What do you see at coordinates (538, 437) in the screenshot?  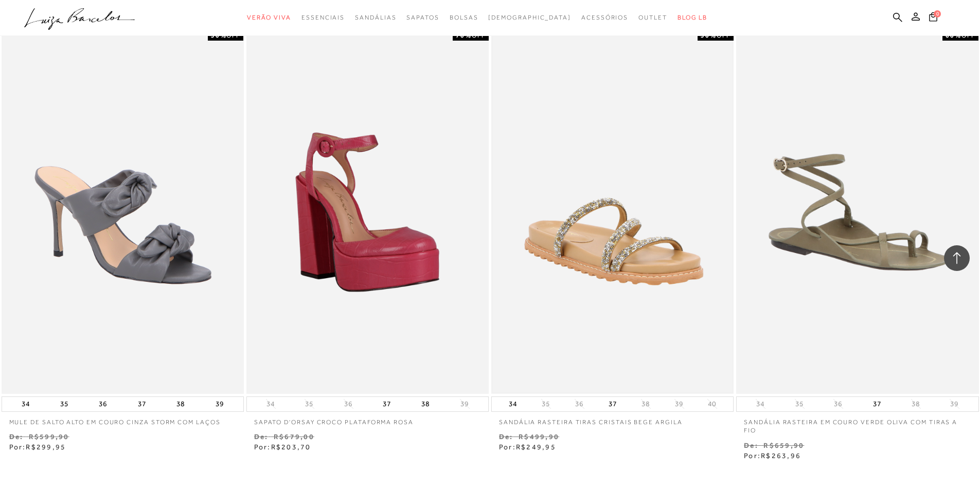 I see `small: R$499,90` at bounding box center [538, 437].